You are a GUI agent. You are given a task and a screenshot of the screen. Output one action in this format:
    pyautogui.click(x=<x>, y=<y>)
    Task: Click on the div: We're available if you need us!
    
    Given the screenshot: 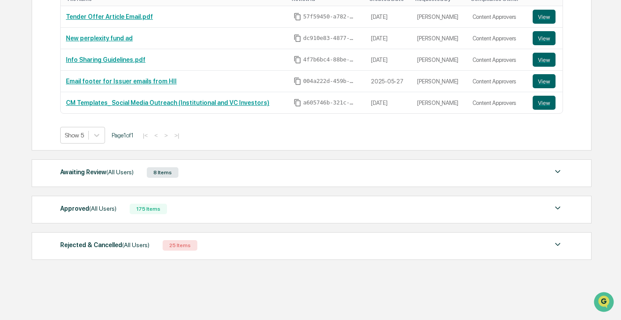 What is the action you would take?
    pyautogui.click(x=70, y=79)
    